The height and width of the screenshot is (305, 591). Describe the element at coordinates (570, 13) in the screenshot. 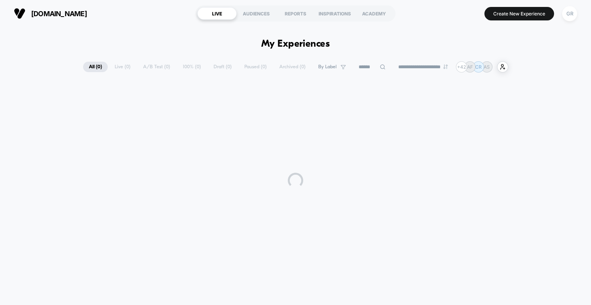

I see `div: GR` at that location.